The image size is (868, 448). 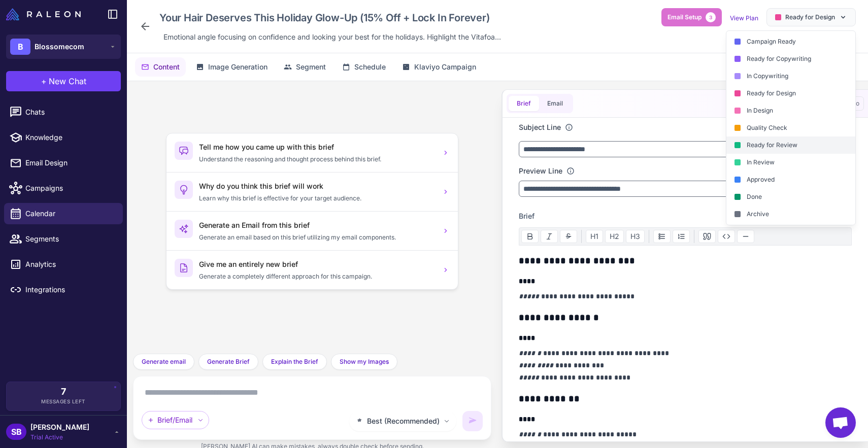 I want to click on span: Segment, so click(x=311, y=67).